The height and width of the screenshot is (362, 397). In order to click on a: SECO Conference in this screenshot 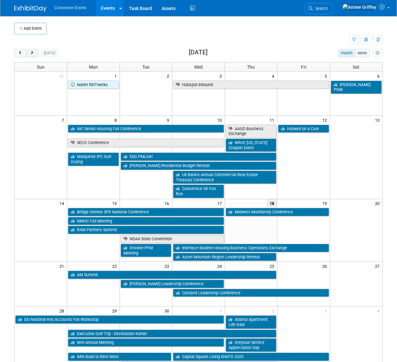, I will do `click(146, 143)`.